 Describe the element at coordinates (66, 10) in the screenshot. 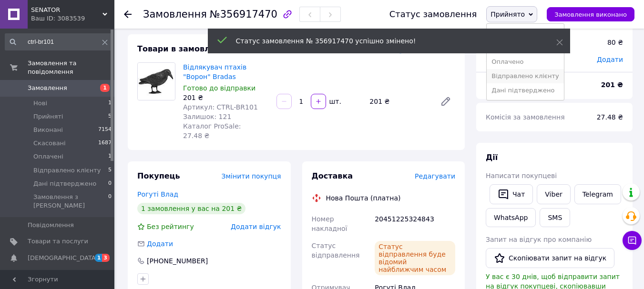

I see `span: SENATOR` at that location.